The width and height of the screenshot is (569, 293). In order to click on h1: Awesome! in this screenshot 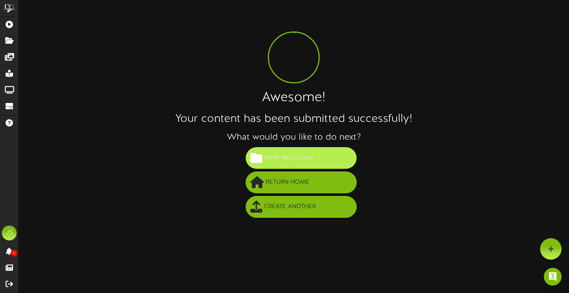, I will do `click(294, 98)`.